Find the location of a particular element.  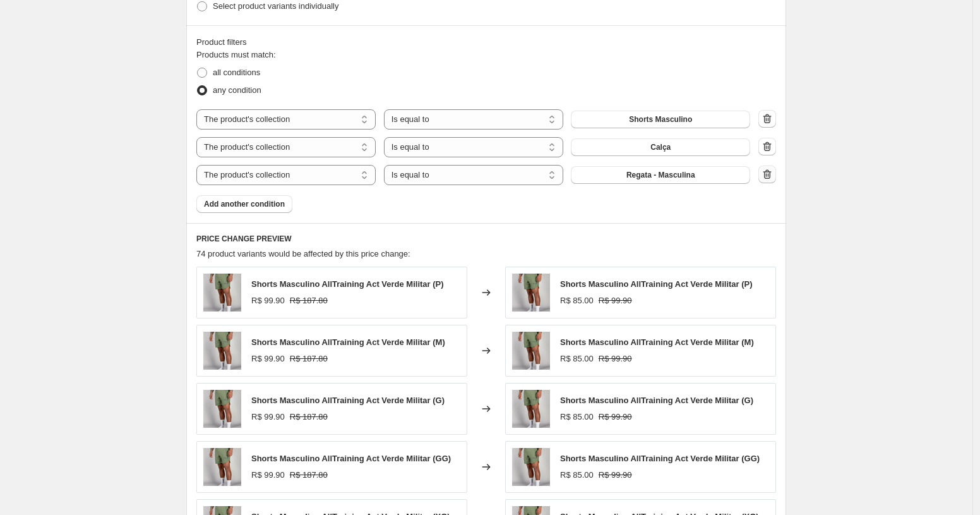

span: 74 product variants would be affected by this price change: is located at coordinates (303, 253).